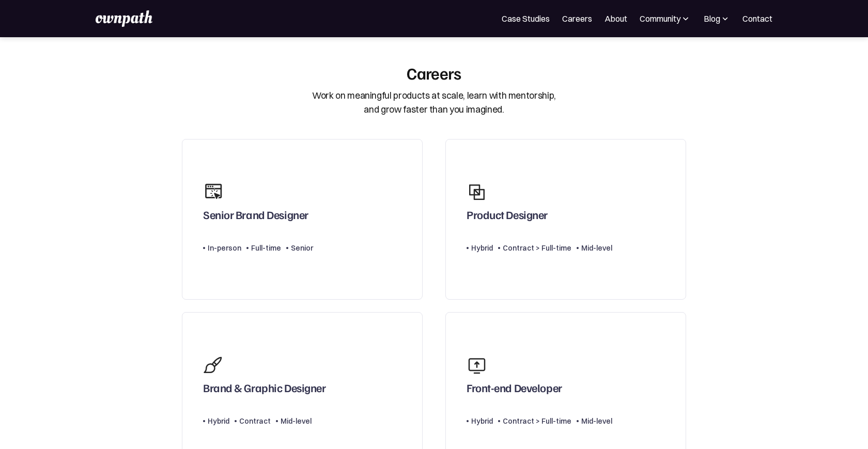  I want to click on a: Contact, so click(758, 18).